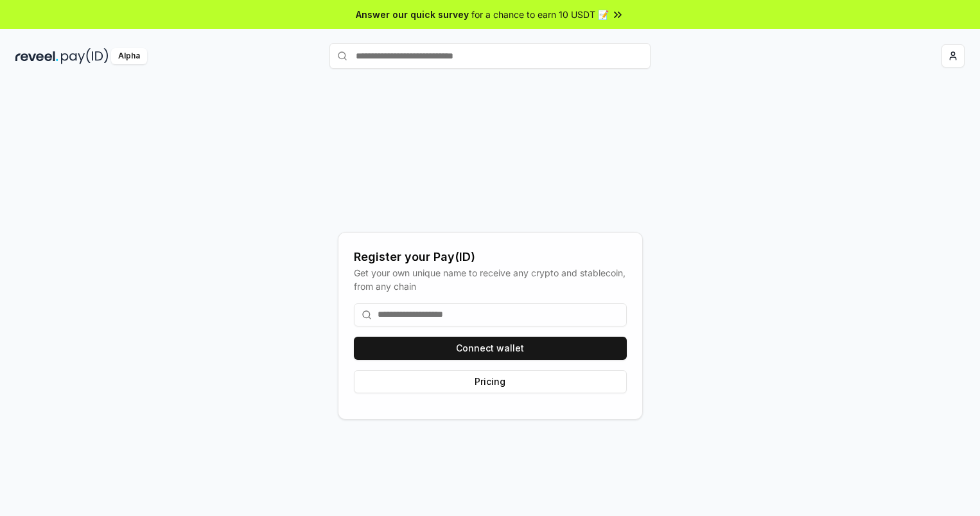 This screenshot has height=516, width=980. I want to click on img: reveel_dark, so click(36, 56).